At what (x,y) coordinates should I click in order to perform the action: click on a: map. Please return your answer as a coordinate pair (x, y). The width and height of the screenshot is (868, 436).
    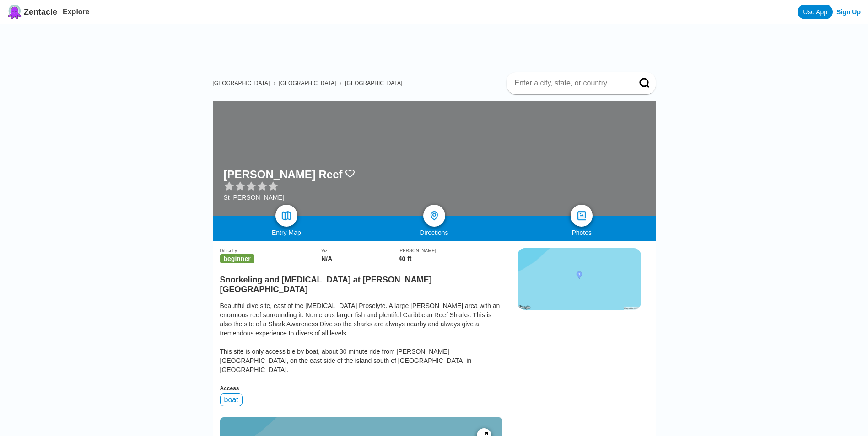
    Looking at the image, I should click on (287, 216).